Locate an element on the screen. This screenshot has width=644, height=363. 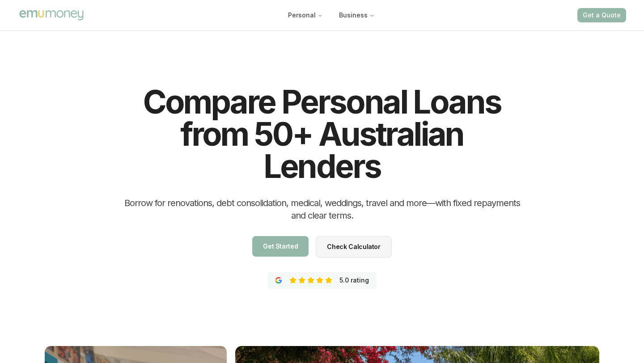
h1: Compare Personal Loans from 50+ Australian Lenders is located at coordinates (322, 134).